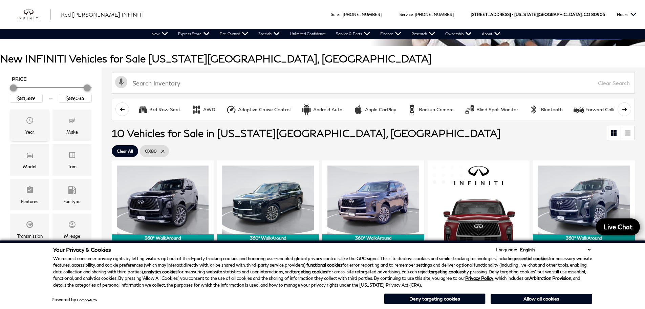 This screenshot has height=309, width=645. I want to click on div: FueltypeFueltype, so click(72, 194).